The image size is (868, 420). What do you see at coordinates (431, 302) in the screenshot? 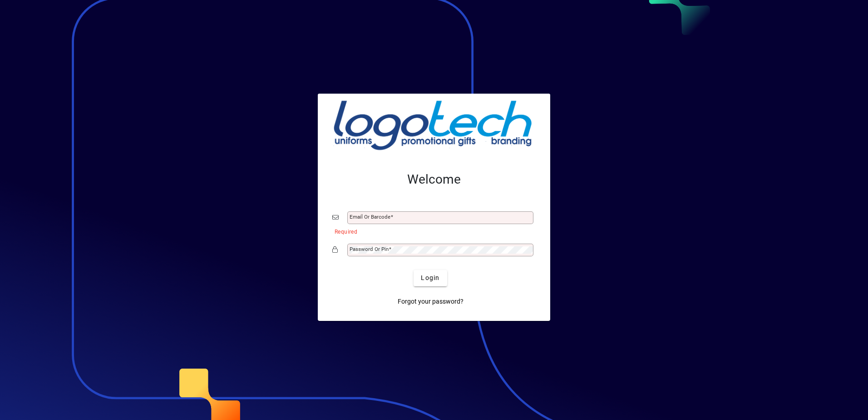
I see `a: Forgot your password?` at bounding box center [431, 302].